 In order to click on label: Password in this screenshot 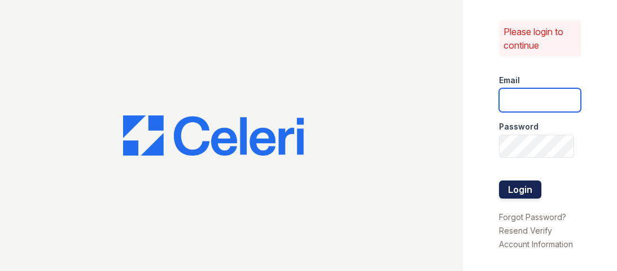, I will do `click(519, 127)`.